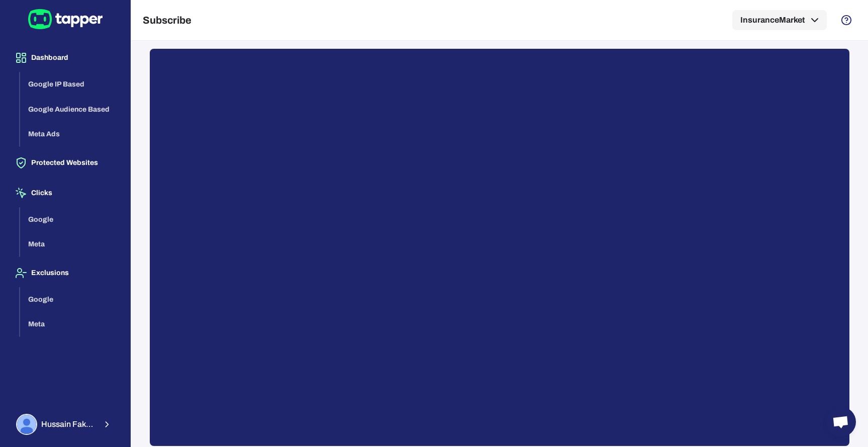 This screenshot has width=868, height=447. What do you see at coordinates (167, 20) in the screenshot?
I see `h5: Subscribe` at bounding box center [167, 20].